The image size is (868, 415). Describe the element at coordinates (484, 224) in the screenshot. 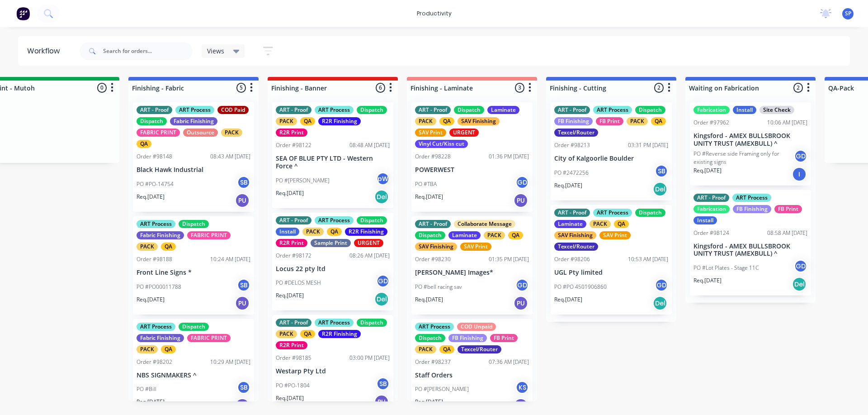

I see `div: Collaborate Message` at that location.